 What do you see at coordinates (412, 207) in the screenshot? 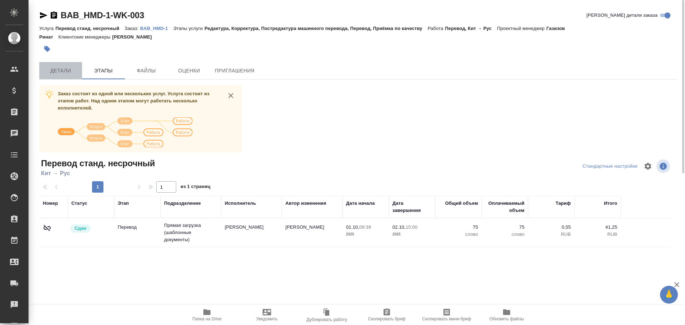
I see `div: Дата завершения` at bounding box center [412, 207].